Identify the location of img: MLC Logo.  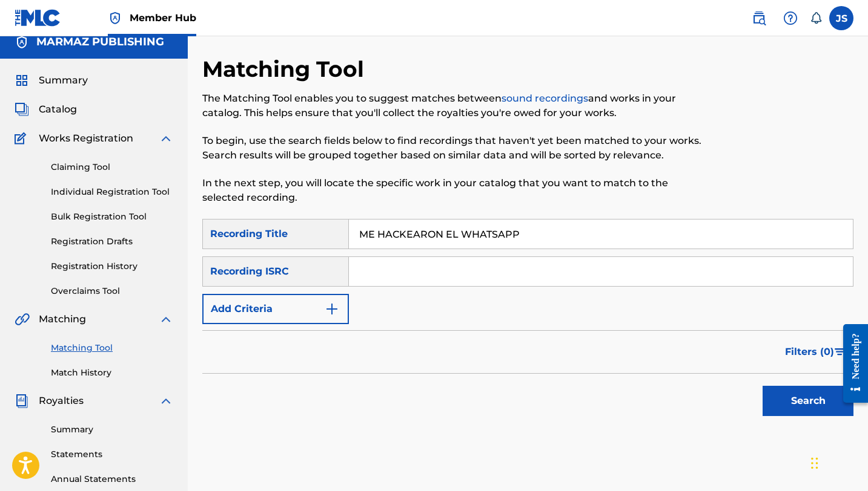
(38, 17).